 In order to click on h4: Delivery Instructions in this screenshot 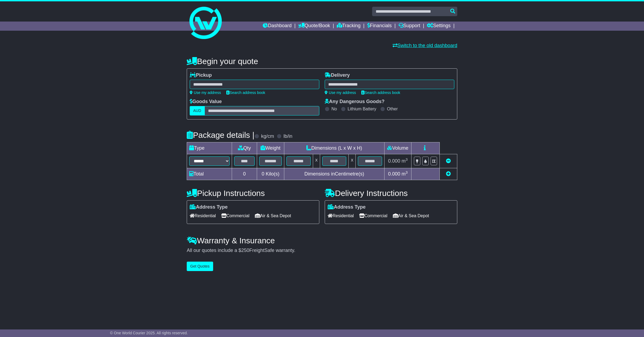, I will do `click(391, 193)`.